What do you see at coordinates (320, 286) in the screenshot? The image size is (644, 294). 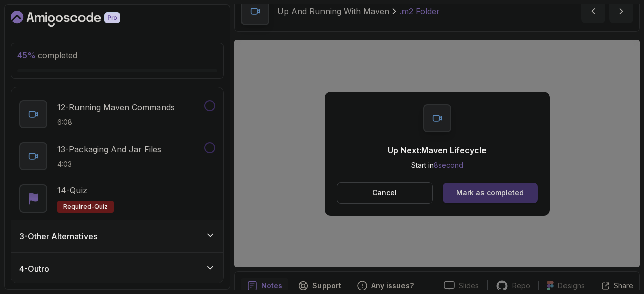 I see `button: Support button` at bounding box center [320, 286].